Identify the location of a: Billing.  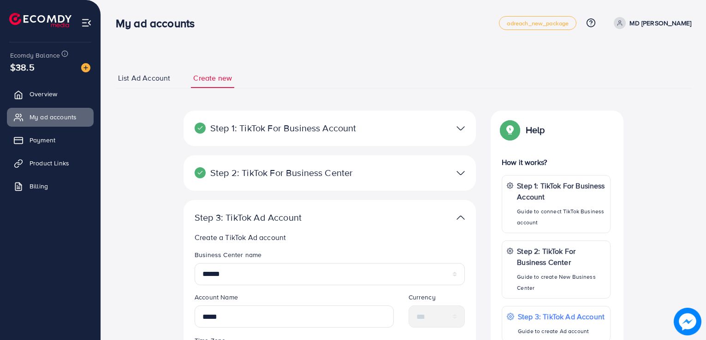
(50, 186).